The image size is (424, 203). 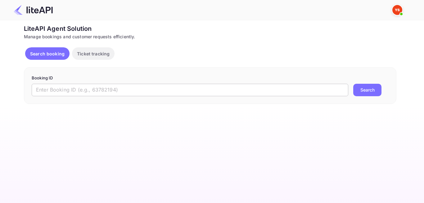 I want to click on button: Search, so click(x=368, y=90).